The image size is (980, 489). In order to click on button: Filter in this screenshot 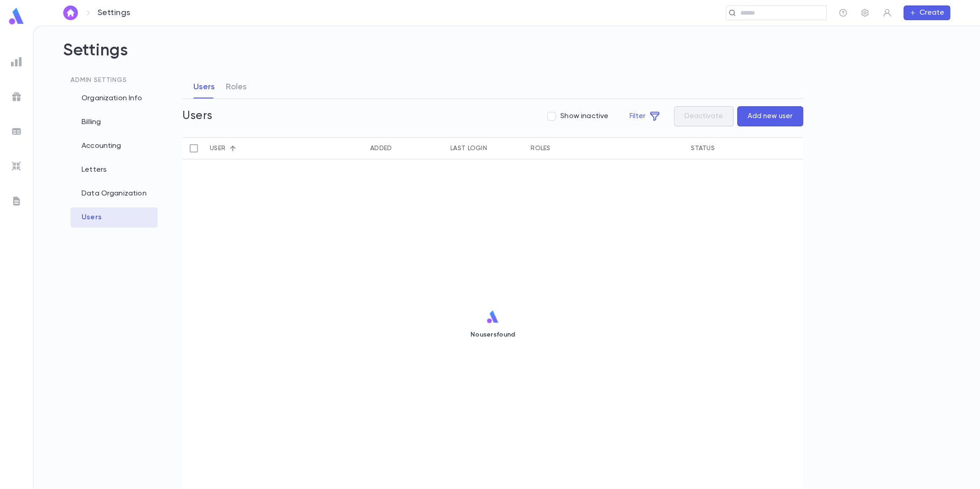, I will do `click(645, 117)`.